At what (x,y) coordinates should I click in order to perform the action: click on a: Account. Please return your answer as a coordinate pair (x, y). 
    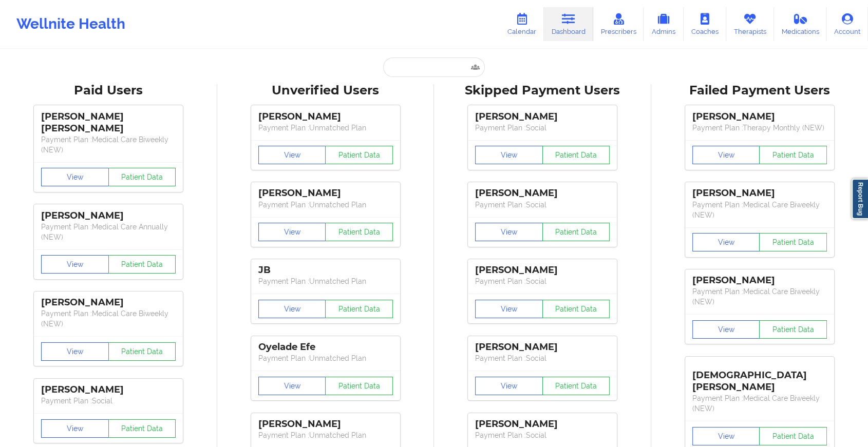
    Looking at the image, I should click on (847, 25).